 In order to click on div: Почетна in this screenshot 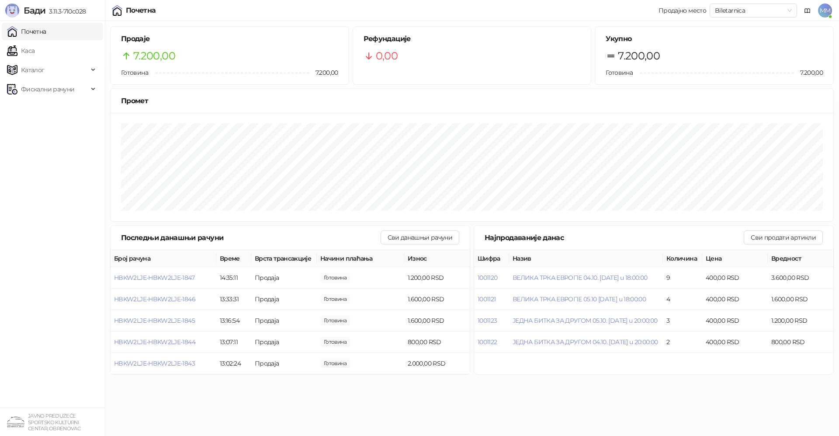, I will do `click(141, 10)`.